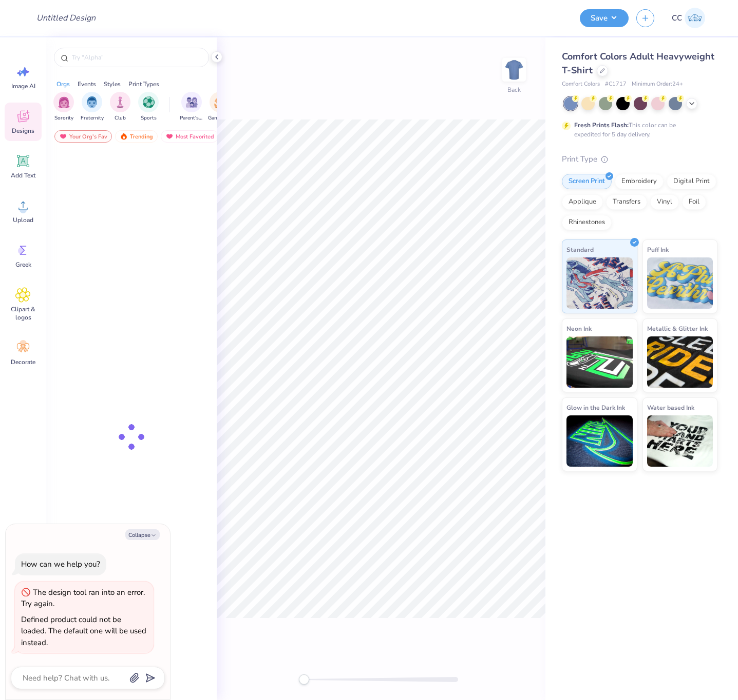  What do you see at coordinates (220, 103) in the screenshot?
I see `img: Game Day Image` at bounding box center [220, 103].